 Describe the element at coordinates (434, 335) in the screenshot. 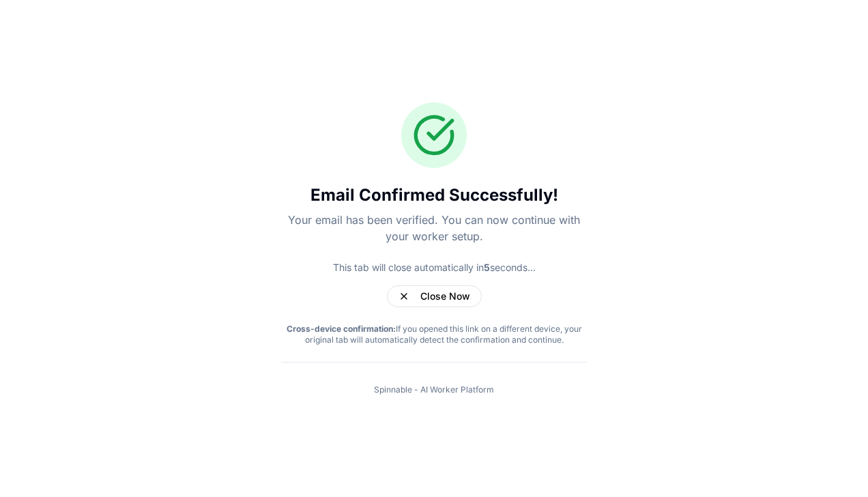

I see `p: If you opened this link on a different device, your original tab will automatically detect the co...` at that location.